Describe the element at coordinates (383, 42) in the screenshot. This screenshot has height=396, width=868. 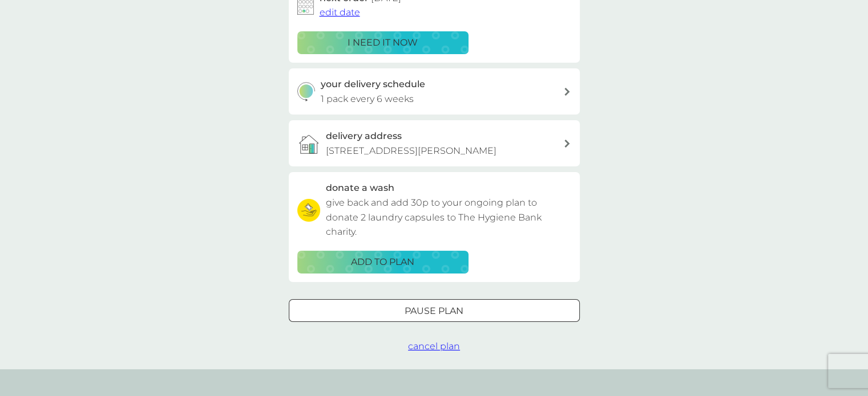
I see `button: i need it now` at that location.